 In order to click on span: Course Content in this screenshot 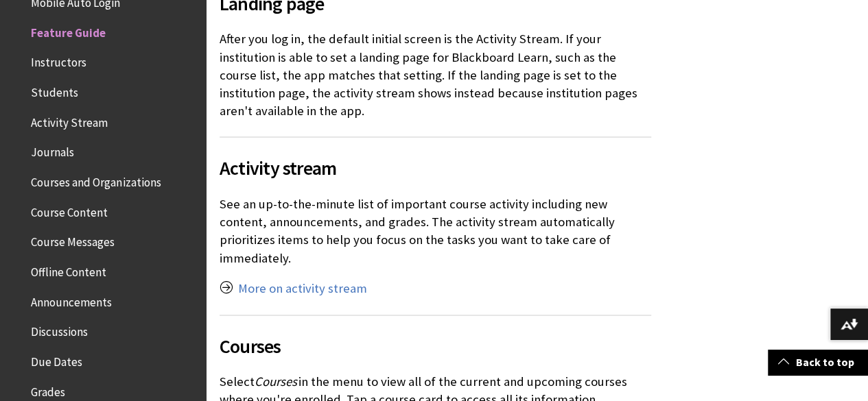, I will do `click(69, 210)`.